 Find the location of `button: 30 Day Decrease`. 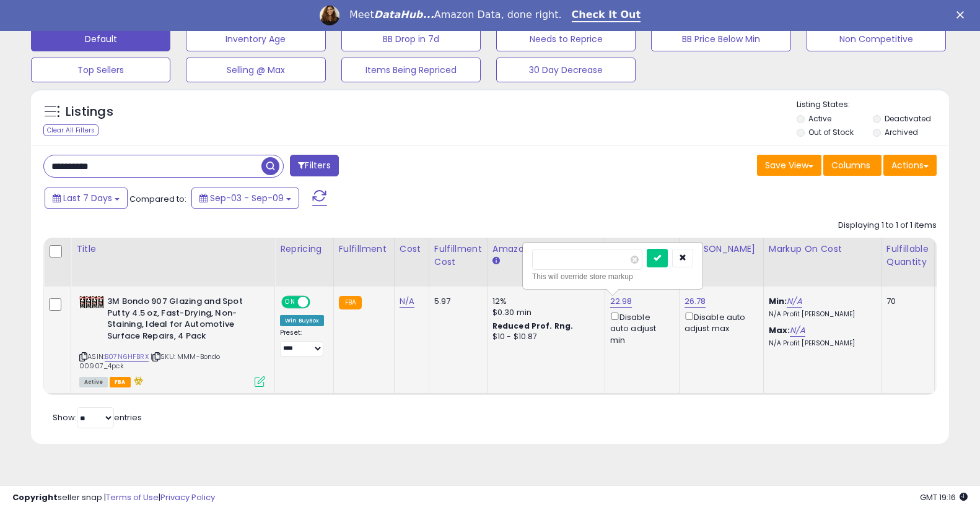

button: 30 Day Decrease is located at coordinates (566, 70).